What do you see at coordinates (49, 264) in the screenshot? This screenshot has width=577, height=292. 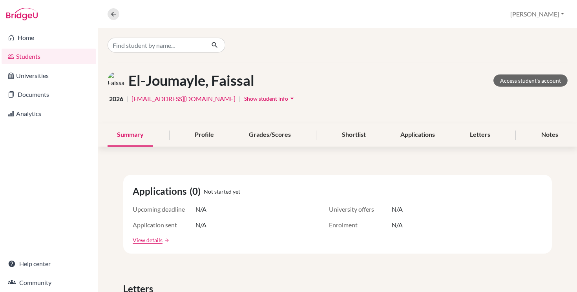 I see `a: Help center` at bounding box center [49, 264].